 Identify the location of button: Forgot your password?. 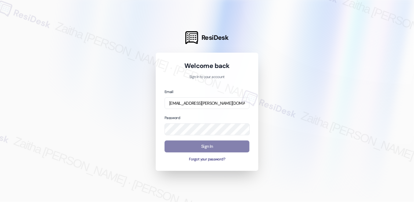
(207, 159).